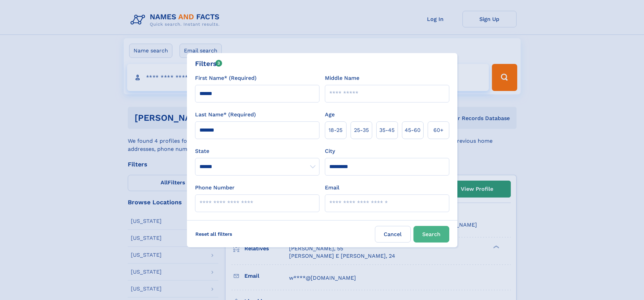  What do you see at coordinates (226, 115) in the screenshot?
I see `label: Last Name* (Required)` at bounding box center [226, 115].